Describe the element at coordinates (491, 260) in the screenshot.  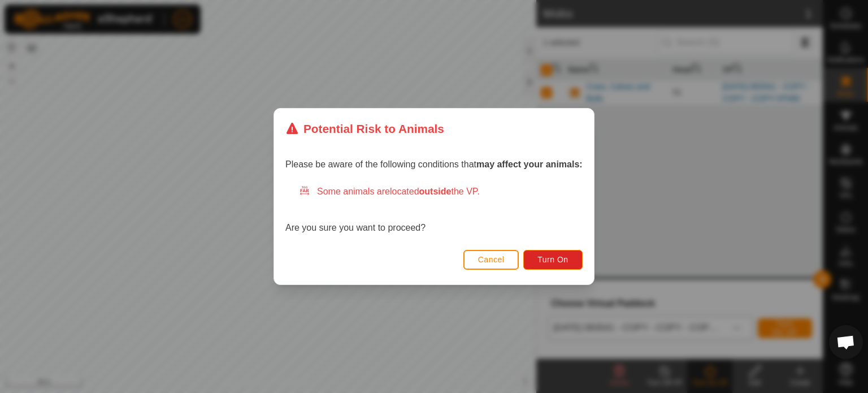
I see `span: Cancel` at that location.